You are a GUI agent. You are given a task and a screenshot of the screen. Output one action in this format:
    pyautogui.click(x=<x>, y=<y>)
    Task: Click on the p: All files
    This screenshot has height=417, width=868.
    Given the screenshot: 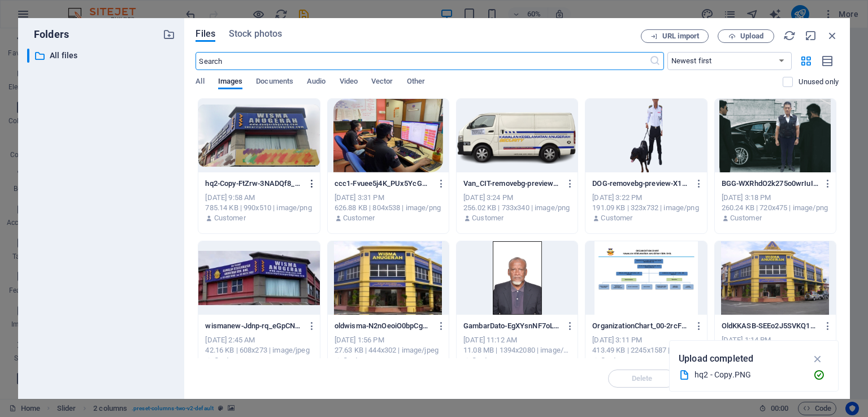 What is the action you would take?
    pyautogui.click(x=102, y=55)
    